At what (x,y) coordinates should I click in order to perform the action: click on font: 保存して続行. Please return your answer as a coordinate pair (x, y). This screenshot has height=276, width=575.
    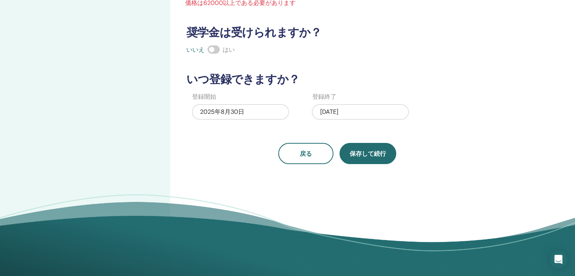
    Looking at the image, I should click on (368, 153).